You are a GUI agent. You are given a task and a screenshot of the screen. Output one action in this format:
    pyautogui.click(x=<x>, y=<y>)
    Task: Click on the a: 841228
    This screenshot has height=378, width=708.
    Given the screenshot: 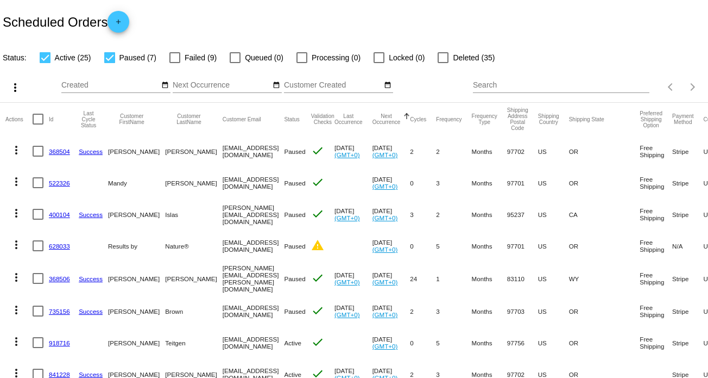 What is the action you would take?
    pyautogui.click(x=59, y=374)
    